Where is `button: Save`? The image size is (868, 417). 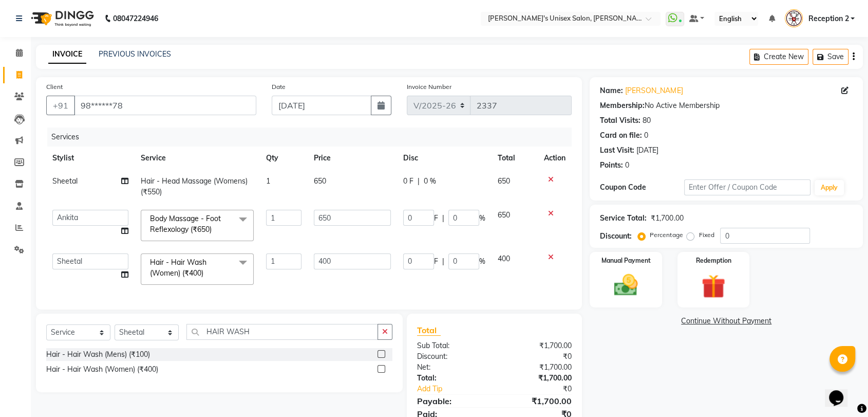
button: Save is located at coordinates (831, 57).